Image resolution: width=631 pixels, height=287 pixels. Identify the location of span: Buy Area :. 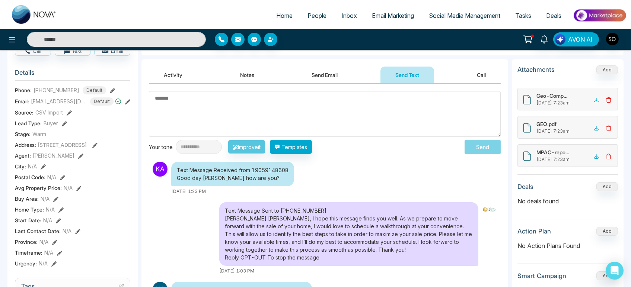
(27, 199).